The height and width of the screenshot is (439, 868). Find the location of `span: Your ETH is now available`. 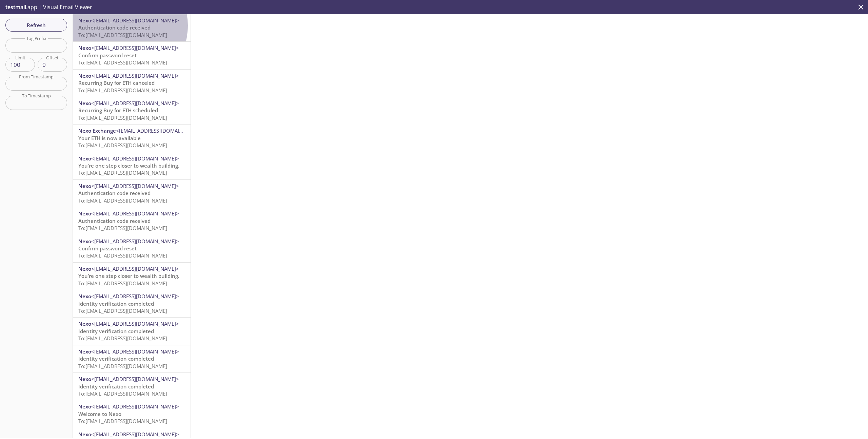

span: Your ETH is now available is located at coordinates (110, 138).